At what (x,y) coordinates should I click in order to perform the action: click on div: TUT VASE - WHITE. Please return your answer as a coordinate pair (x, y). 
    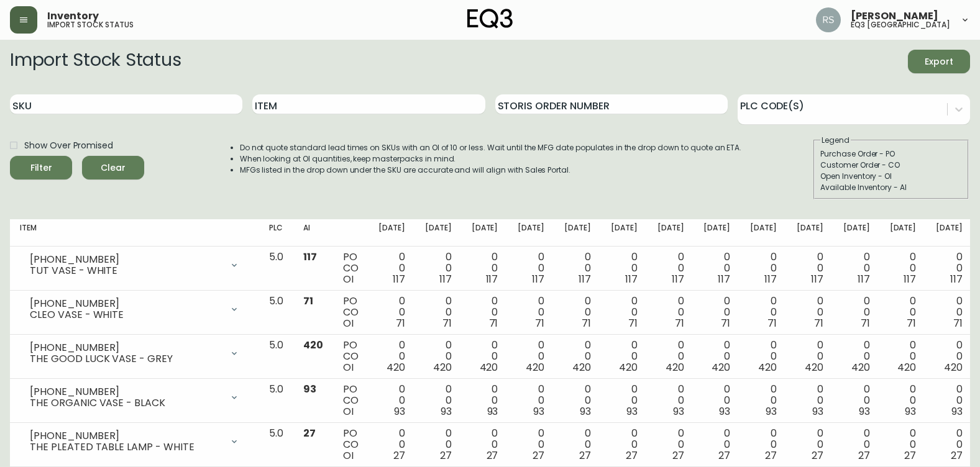
    Looking at the image, I should click on (125, 271).